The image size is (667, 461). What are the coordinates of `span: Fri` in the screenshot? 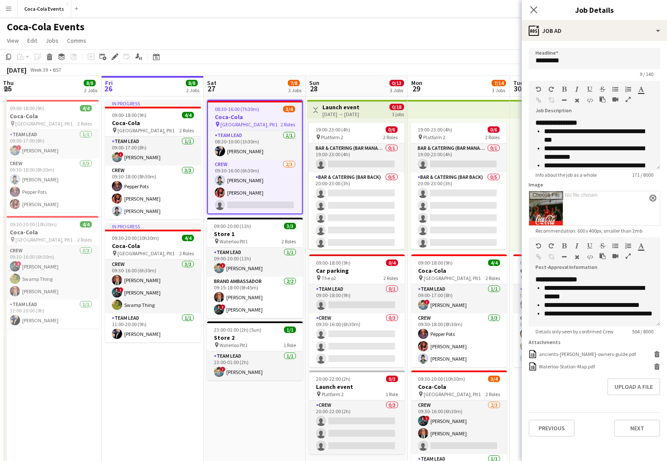 It's located at (109, 83).